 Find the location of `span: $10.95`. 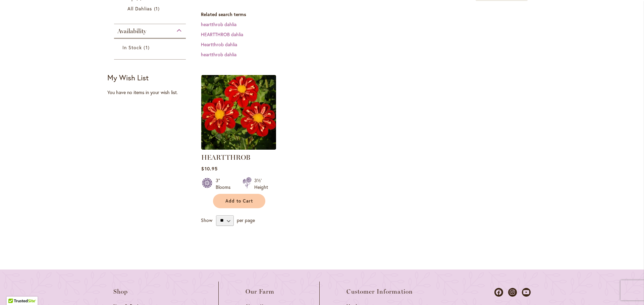

span: $10.95 is located at coordinates (209, 169).